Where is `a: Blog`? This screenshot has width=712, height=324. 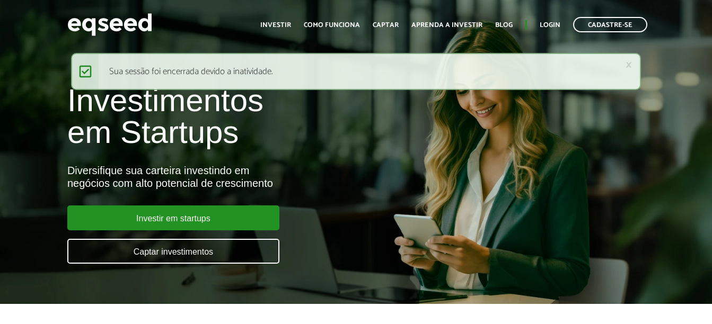
a: Blog is located at coordinates (504, 25).